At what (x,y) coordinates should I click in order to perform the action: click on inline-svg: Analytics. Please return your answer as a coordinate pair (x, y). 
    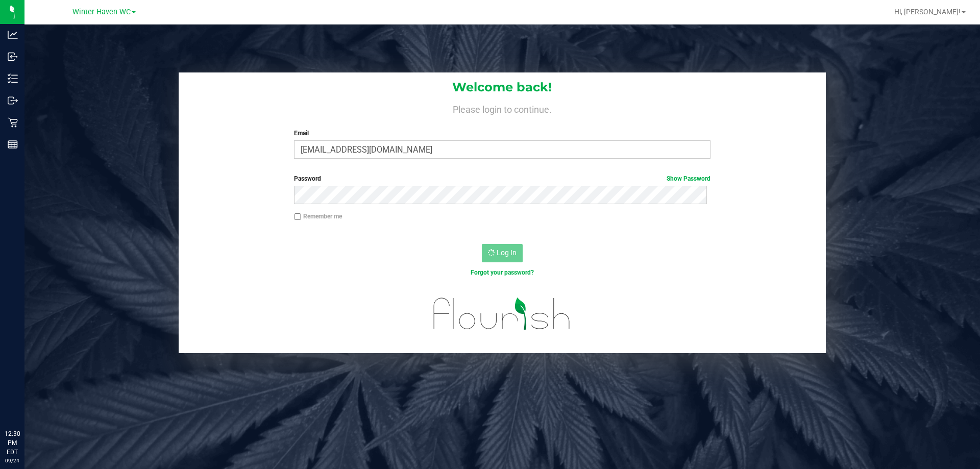
    Looking at the image, I should click on (13, 35).